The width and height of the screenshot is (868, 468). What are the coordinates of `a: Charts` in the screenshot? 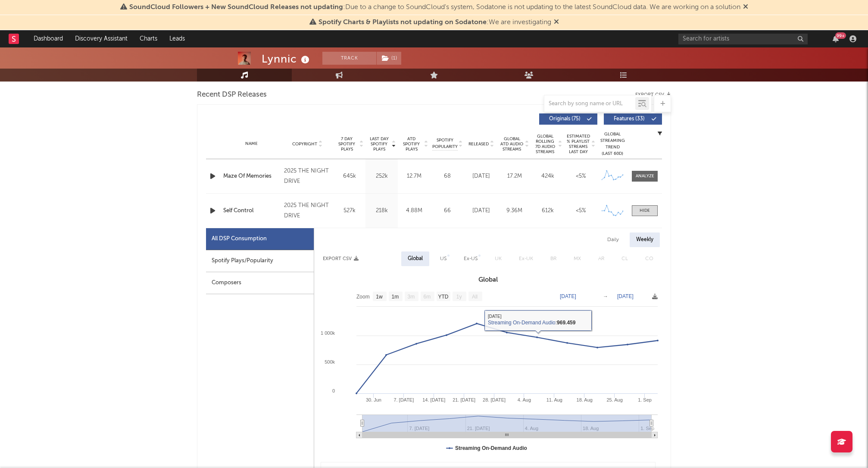 It's located at (149, 39).